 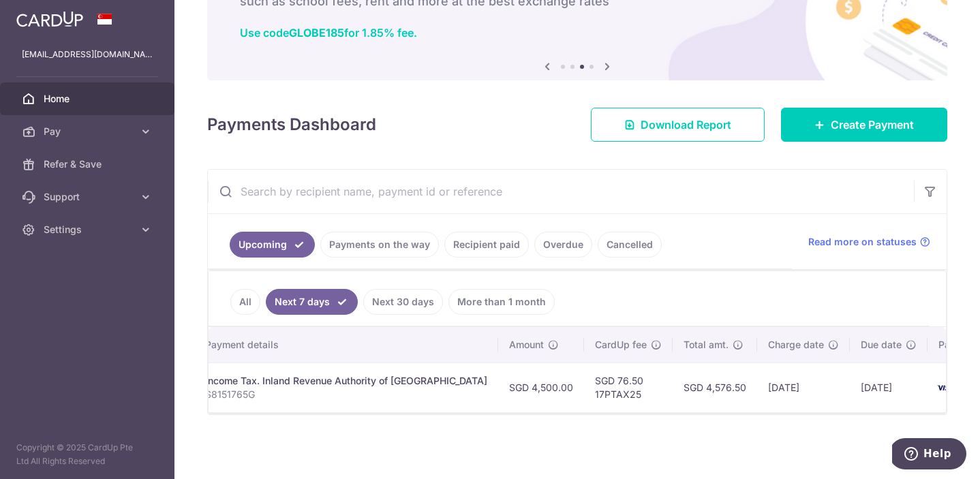 What do you see at coordinates (316, 33) in the screenshot?
I see `b: GLOBE185` at bounding box center [316, 33].